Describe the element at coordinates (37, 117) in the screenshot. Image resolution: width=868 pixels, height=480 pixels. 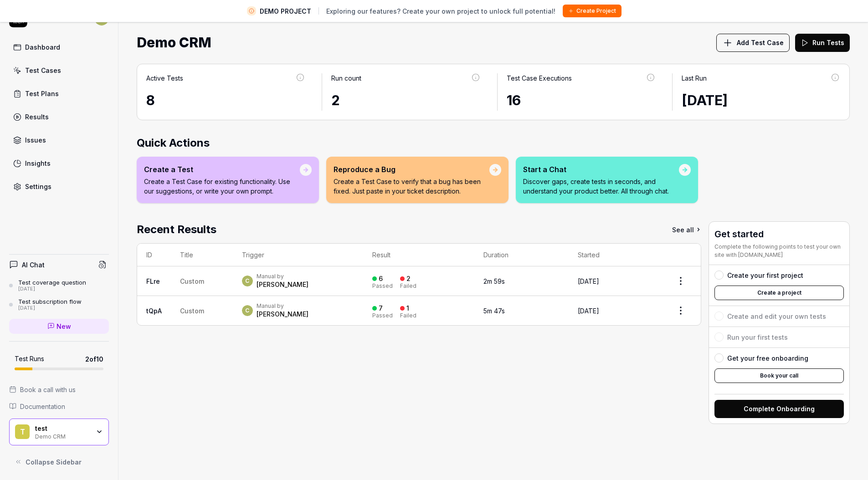
I see `div: Results` at that location.